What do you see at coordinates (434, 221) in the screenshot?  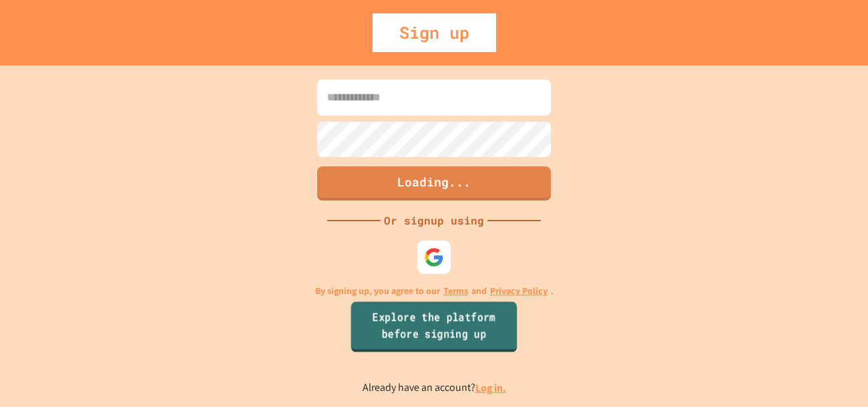 I see `div: Or signup using` at bounding box center [434, 221].